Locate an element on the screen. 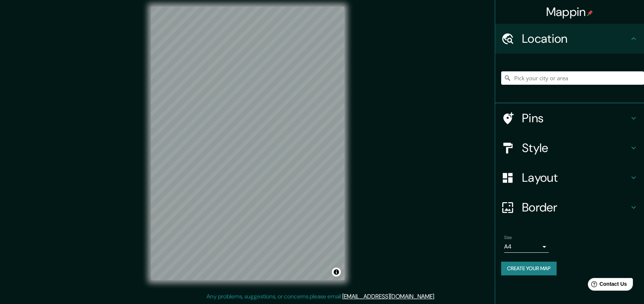 This screenshot has height=304, width=644. h4: Border is located at coordinates (575, 208).